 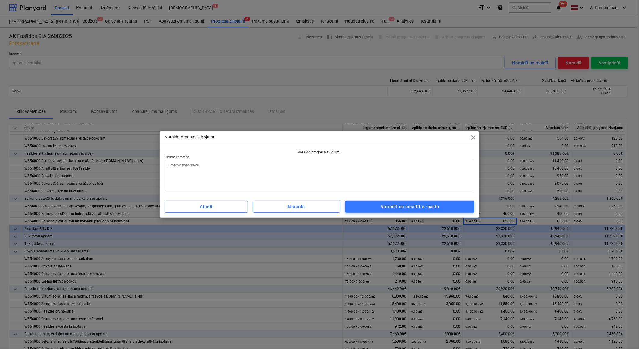 I want to click on div: Atcelt, so click(x=206, y=207).